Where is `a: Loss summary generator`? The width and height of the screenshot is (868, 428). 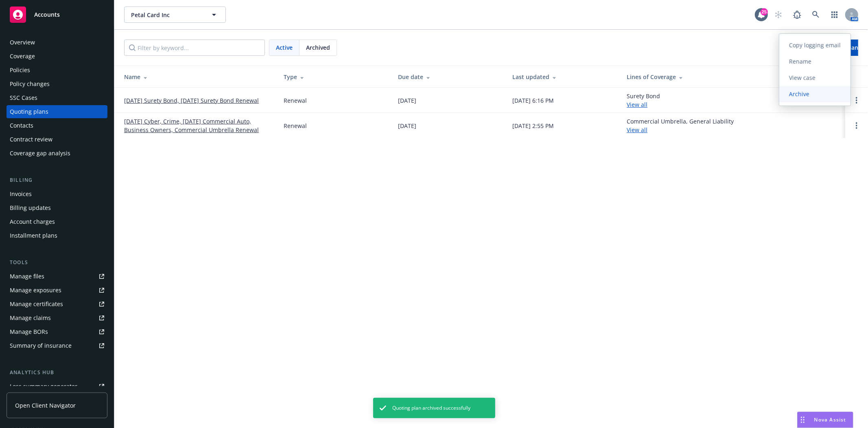
a: Loss summary generator is located at coordinates (57, 386).